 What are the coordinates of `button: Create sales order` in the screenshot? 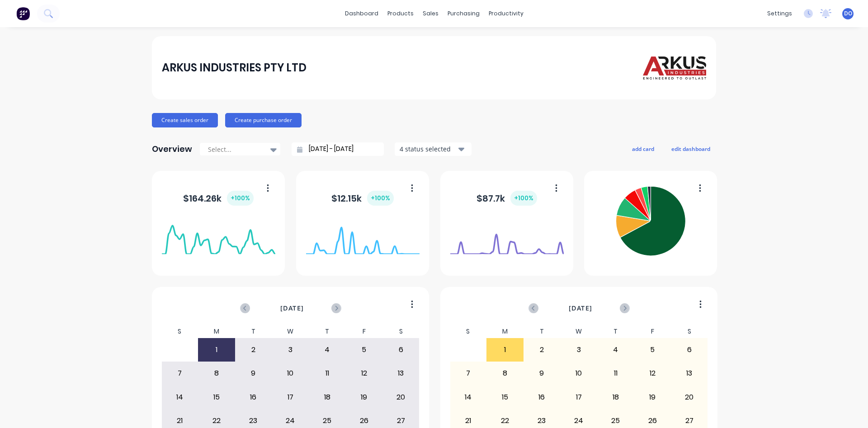 It's located at (185, 120).